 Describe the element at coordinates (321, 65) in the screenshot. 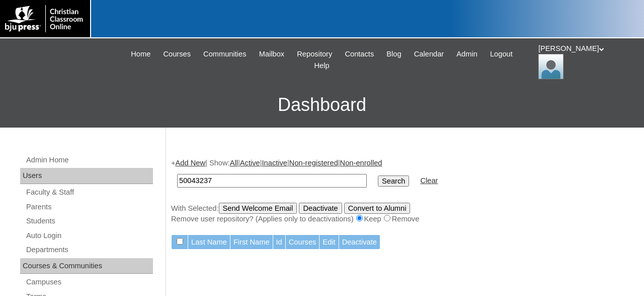

I see `span: Help` at that location.